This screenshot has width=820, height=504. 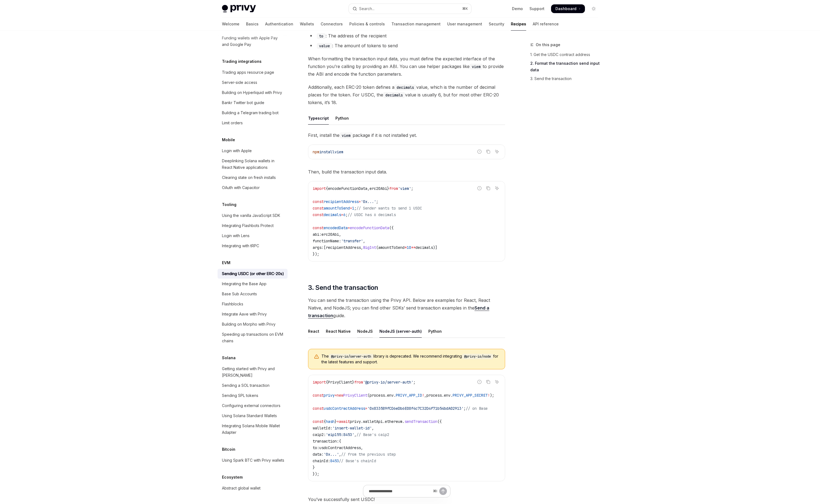 What do you see at coordinates (346, 135) in the screenshot?
I see `code: viem` at bounding box center [346, 135].